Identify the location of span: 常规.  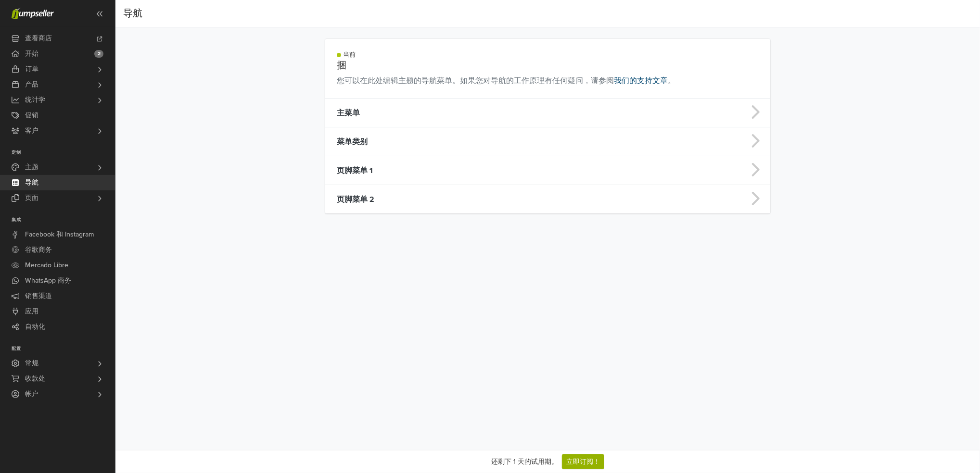
(32, 364).